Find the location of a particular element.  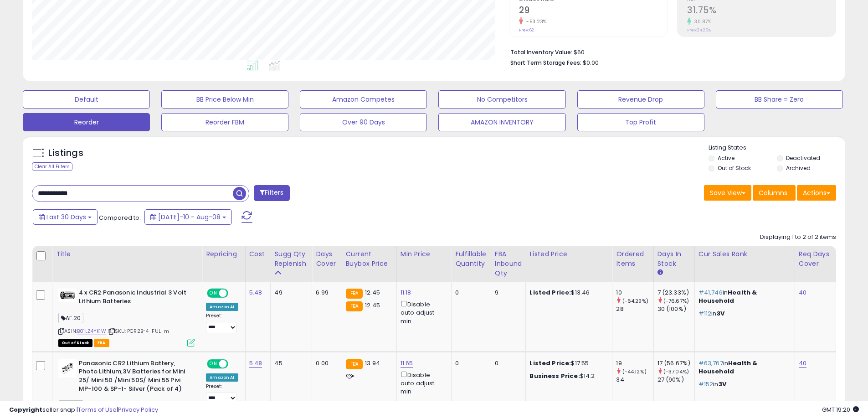

div: Fulfillable Quantity is located at coordinates (471, 259).